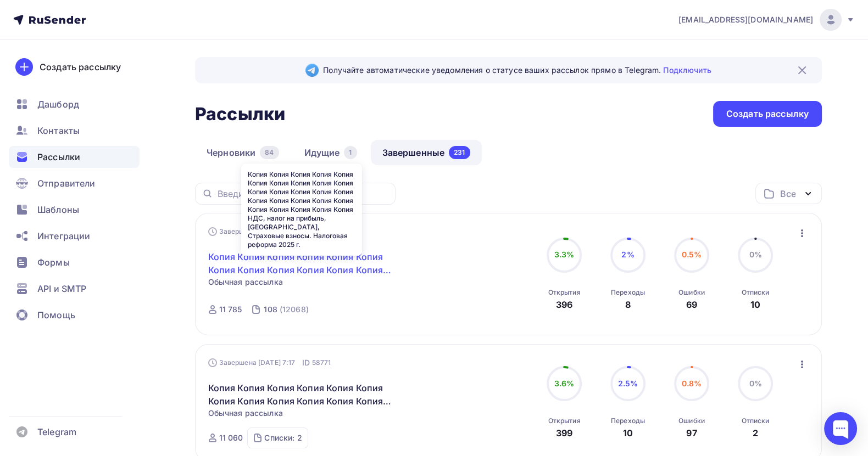 This screenshot has height=456, width=868. I want to click on span: 58771, so click(321, 363).